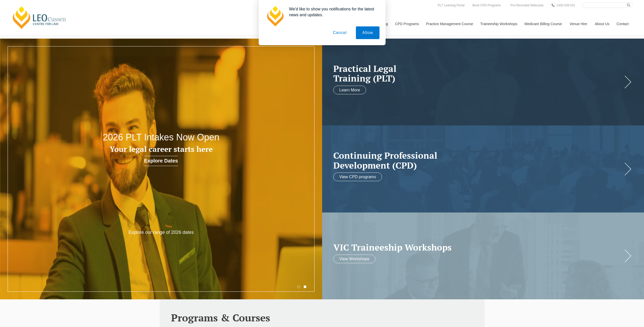 This screenshot has height=327, width=644. What do you see at coordinates (354, 259) in the screenshot?
I see `a: View Workshops` at bounding box center [354, 259].